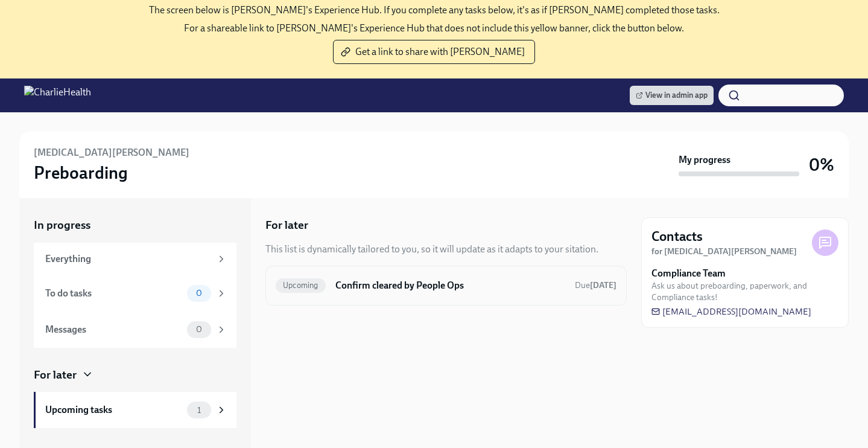  I want to click on div: In progress, so click(135, 225).